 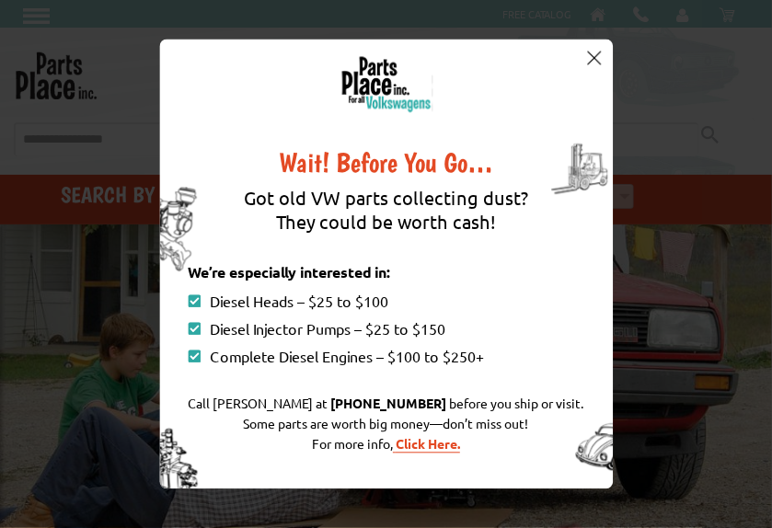 I want to click on div: Complete Diesel Engines – $100 to $250+, so click(x=386, y=357).